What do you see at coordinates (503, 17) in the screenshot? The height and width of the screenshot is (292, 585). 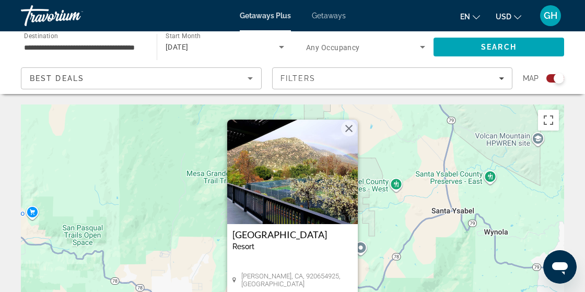 I see `span: USD` at bounding box center [503, 17].